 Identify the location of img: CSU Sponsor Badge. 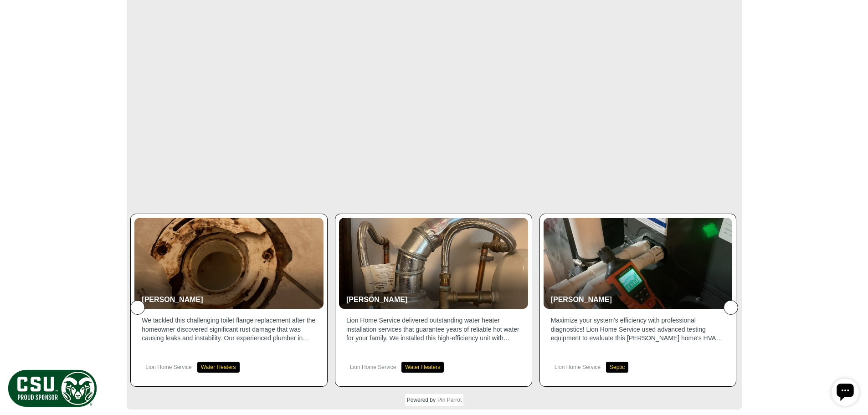
(53, 388).